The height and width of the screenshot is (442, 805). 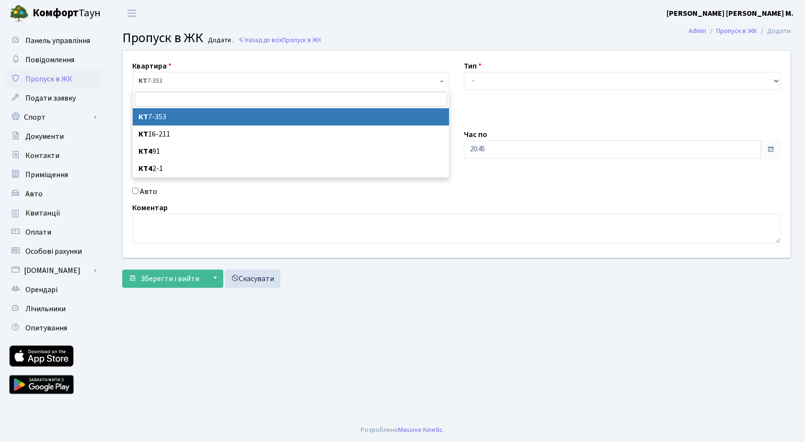 What do you see at coordinates (54, 252) in the screenshot?
I see `span: Особові рахунки` at bounding box center [54, 252].